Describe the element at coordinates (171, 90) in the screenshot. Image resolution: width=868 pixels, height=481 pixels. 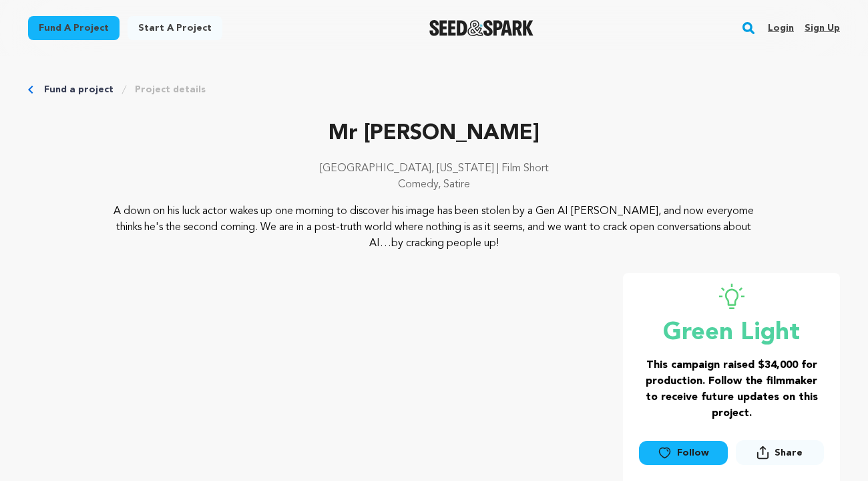
I see `a: Project details` at that location.